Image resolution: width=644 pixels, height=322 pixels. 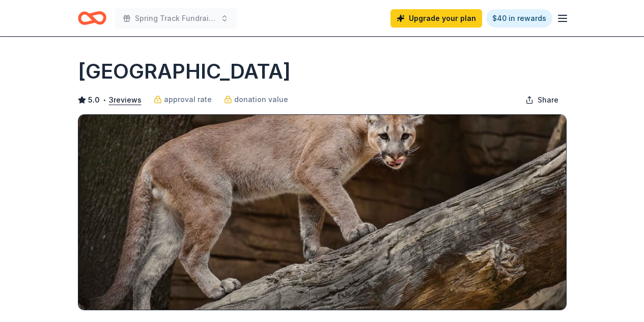 I want to click on span: Share, so click(x=548, y=100).